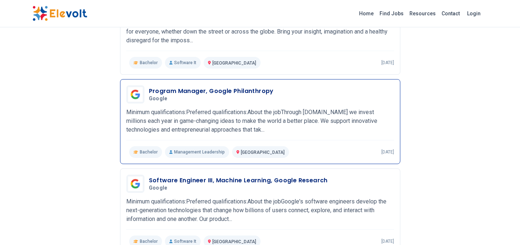  Describe the element at coordinates (366, 13) in the screenshot. I see `a: Home` at that location.